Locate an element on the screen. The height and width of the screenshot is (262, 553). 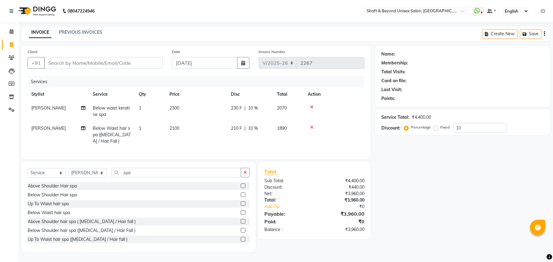
div: Net: is located at coordinates (287, 194).